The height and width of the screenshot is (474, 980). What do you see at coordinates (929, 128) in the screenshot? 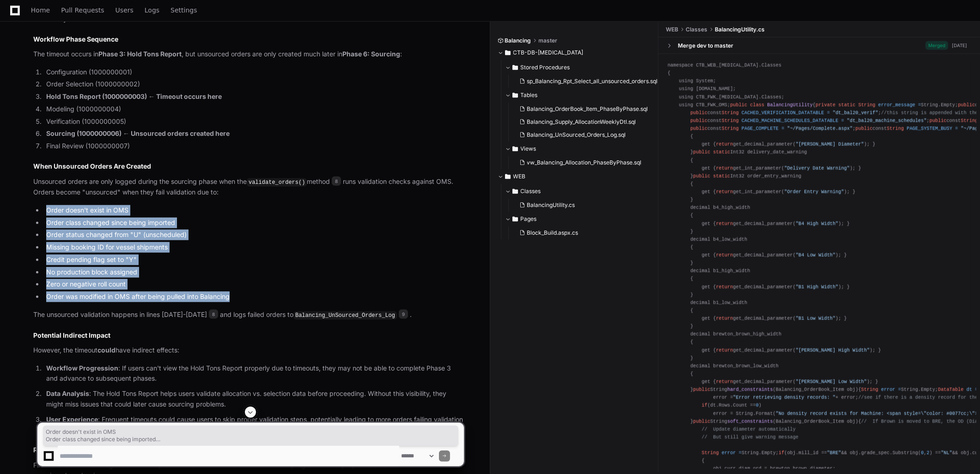
I see `span: PAGE_SYSTEM_BUSY` at bounding box center [929, 128].